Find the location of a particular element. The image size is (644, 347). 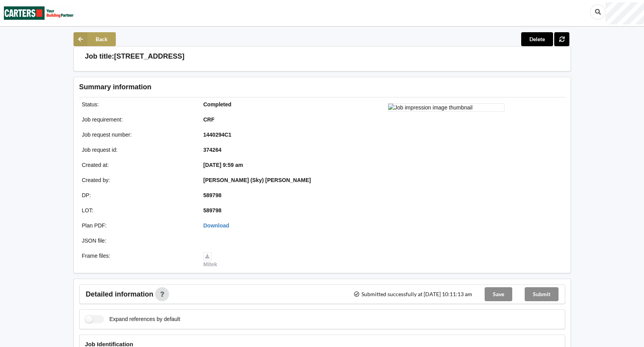

div: Job request number : is located at coordinates (137, 135).